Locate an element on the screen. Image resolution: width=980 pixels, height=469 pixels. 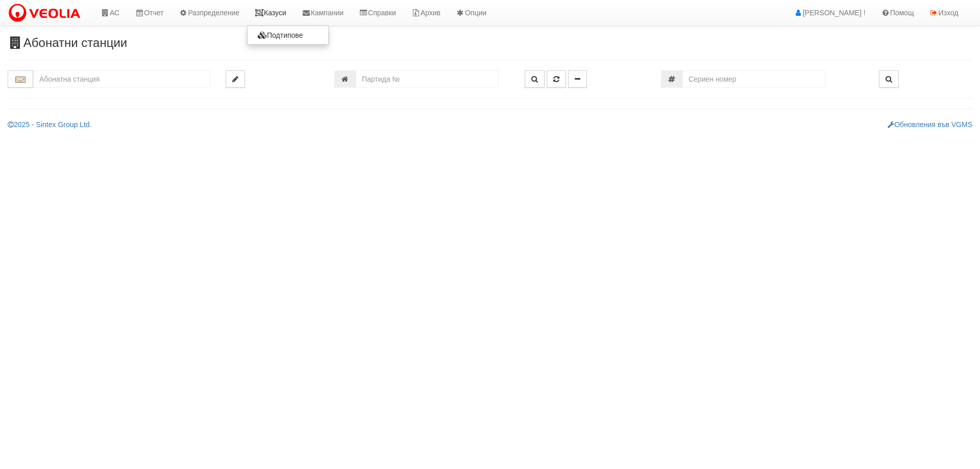
img: VeoliaLogo.png is located at coordinates (47, 13).